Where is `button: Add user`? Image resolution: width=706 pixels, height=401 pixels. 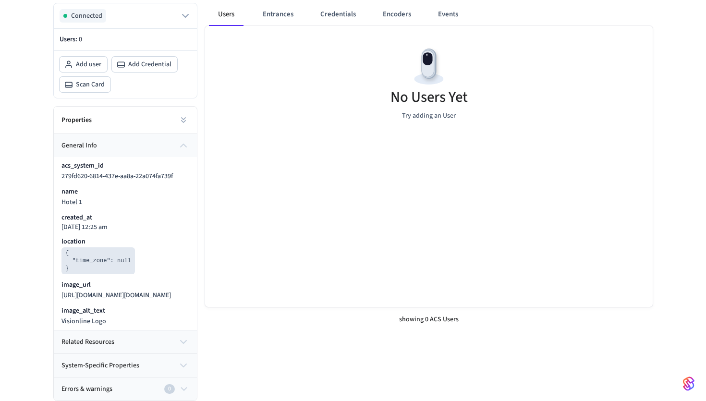 button: Add user is located at coordinates (83, 64).